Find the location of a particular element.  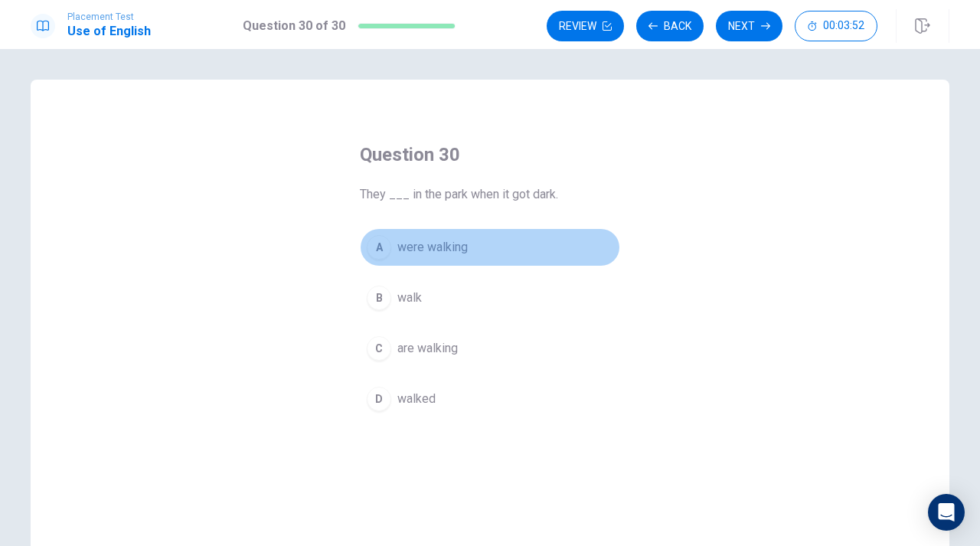

button: Review is located at coordinates (585, 26).